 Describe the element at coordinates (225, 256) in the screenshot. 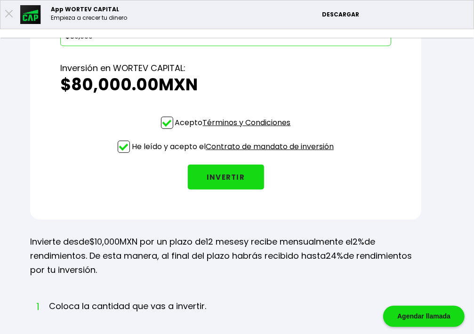

I see `p: Invierte desde MXN por un plazo de y recibe mensualmente el de rendimientos. De esta manera, al f...` at that location.